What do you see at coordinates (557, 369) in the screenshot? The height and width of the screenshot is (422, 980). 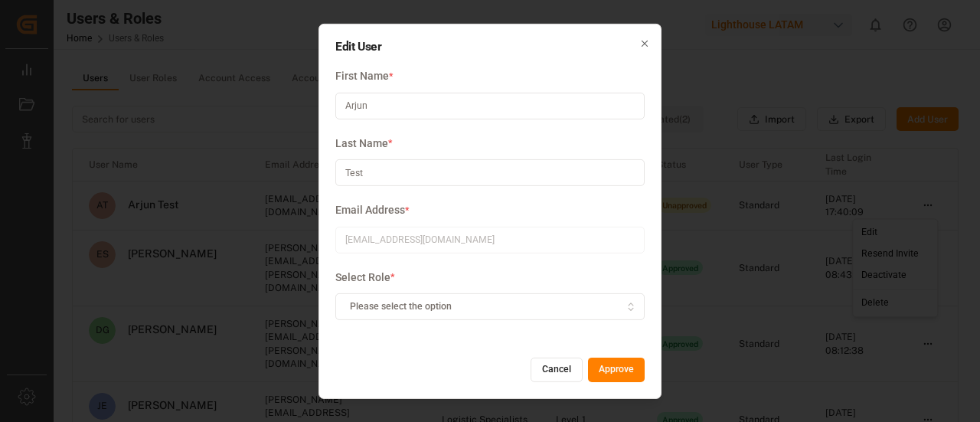 I see `button: Cancel` at bounding box center [557, 369].